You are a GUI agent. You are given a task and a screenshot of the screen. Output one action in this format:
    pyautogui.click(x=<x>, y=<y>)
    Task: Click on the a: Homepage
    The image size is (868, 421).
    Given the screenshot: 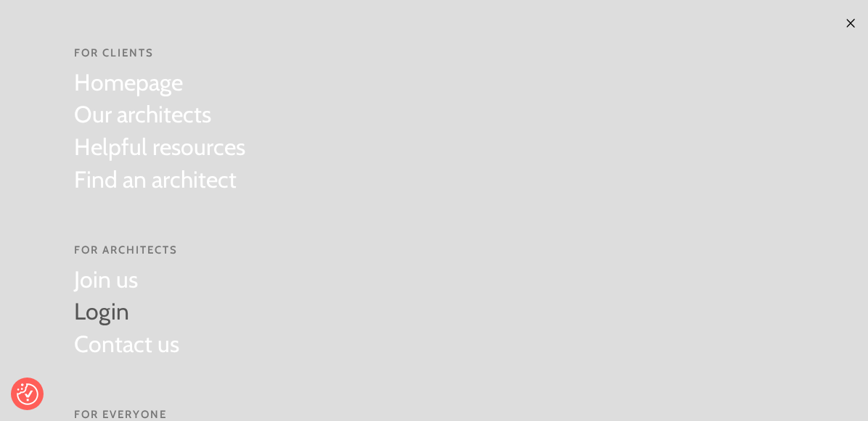 What is the action you would take?
    pyautogui.click(x=160, y=82)
    